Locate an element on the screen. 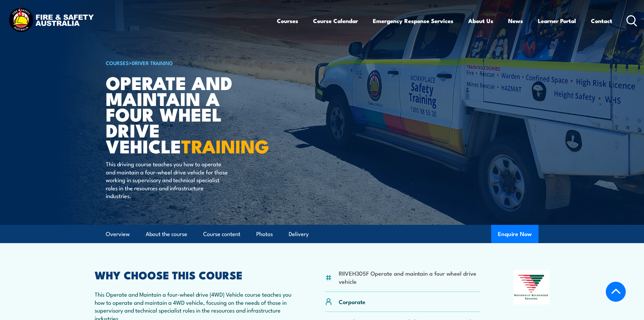 This screenshot has height=320, width=644. li: RIIVEH305F Operate and maintain a four wheel drive vehicle is located at coordinates (410, 277).